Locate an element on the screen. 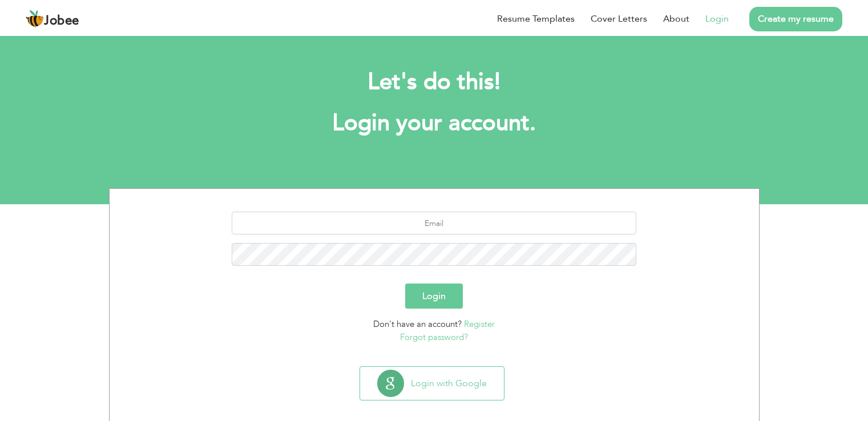 The width and height of the screenshot is (868, 421). a: About is located at coordinates (676, 19).